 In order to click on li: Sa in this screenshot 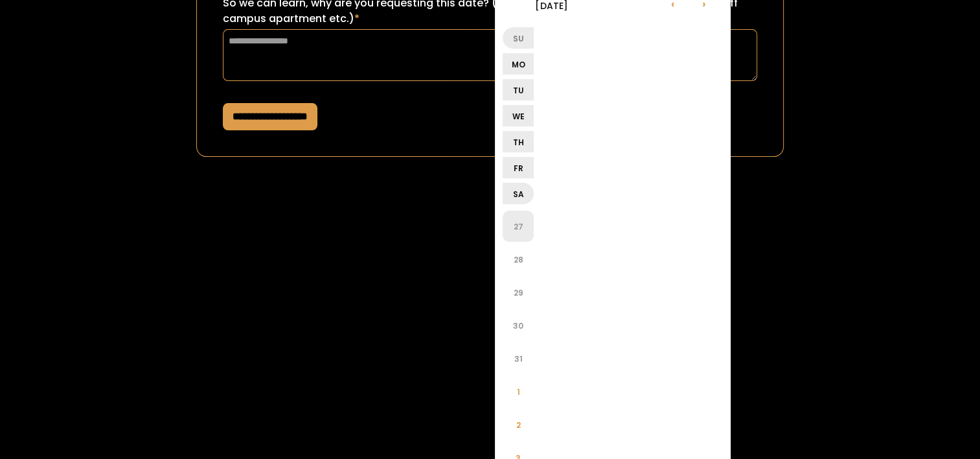, I will do `click(518, 194)`.